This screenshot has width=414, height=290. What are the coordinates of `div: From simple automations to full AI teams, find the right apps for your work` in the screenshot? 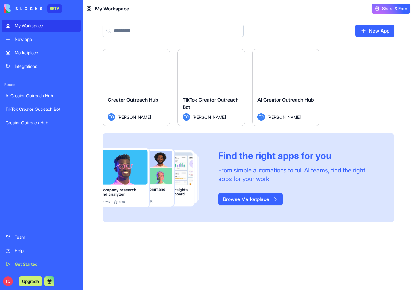 It's located at (299, 175).